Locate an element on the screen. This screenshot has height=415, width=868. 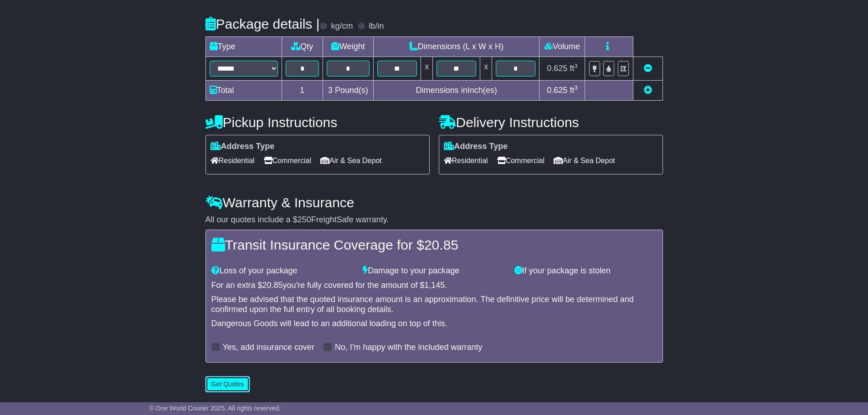
a: Remove this item is located at coordinates (648, 68).